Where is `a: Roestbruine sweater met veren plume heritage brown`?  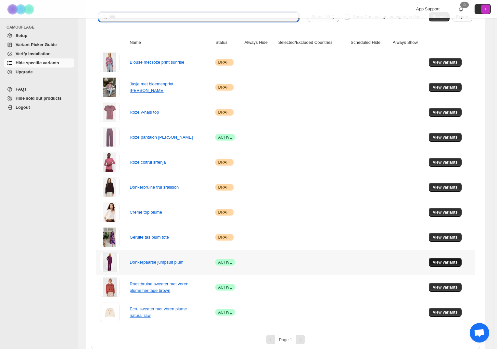
a: Roestbruine sweater met veren plume heritage brown is located at coordinates (159, 287).